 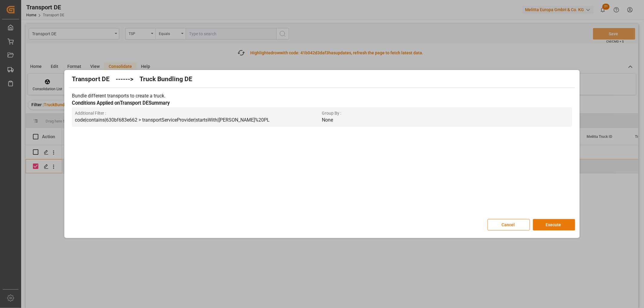 I want to click on button: Execute, so click(x=554, y=225).